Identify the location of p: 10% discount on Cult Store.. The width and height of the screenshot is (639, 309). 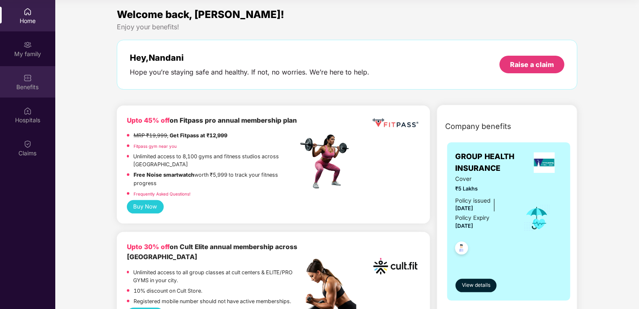
(168, 291).